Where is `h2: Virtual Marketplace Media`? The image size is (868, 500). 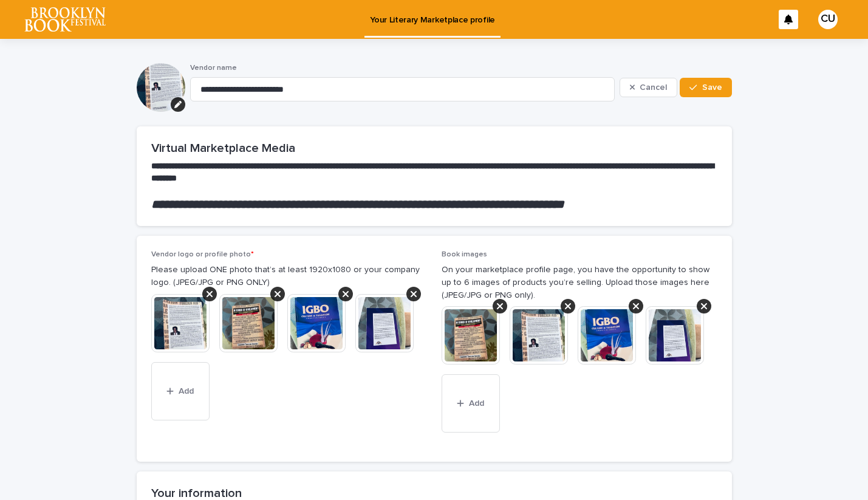
h2: Virtual Marketplace Media is located at coordinates (434, 148).